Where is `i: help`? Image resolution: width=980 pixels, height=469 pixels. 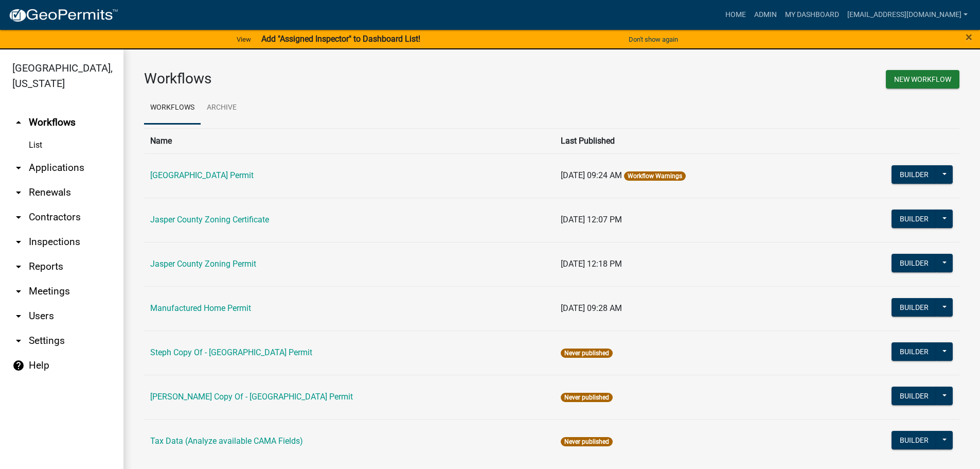
i: help is located at coordinates (19, 365).